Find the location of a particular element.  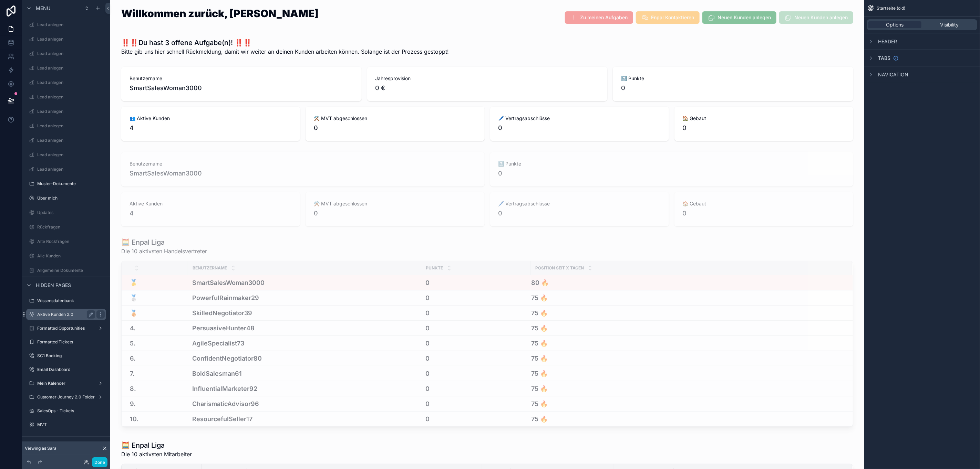

a: Wissensdatenbank is located at coordinates (66, 301).